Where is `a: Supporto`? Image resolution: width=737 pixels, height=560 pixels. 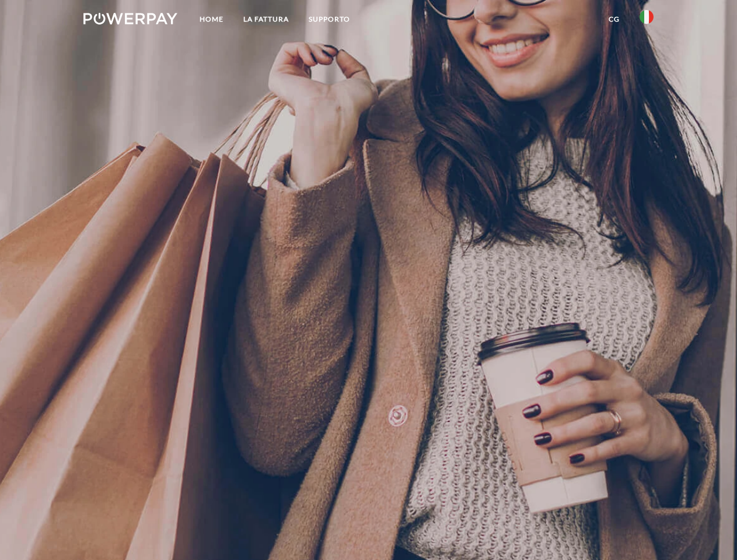 a: Supporto is located at coordinates (329, 19).